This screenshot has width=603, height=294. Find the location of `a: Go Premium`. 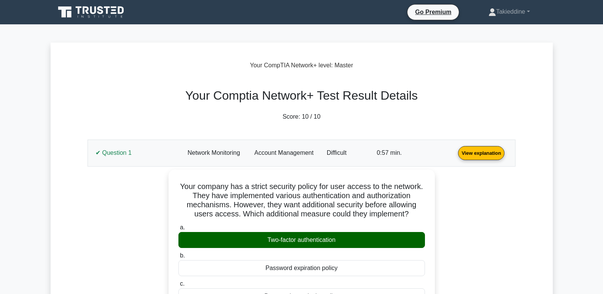

a: Go Premium is located at coordinates (433, 12).